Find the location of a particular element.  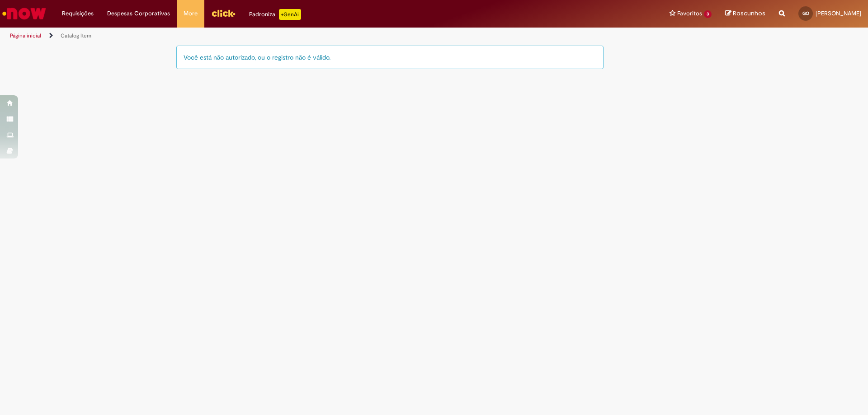

span: More is located at coordinates (191, 14).